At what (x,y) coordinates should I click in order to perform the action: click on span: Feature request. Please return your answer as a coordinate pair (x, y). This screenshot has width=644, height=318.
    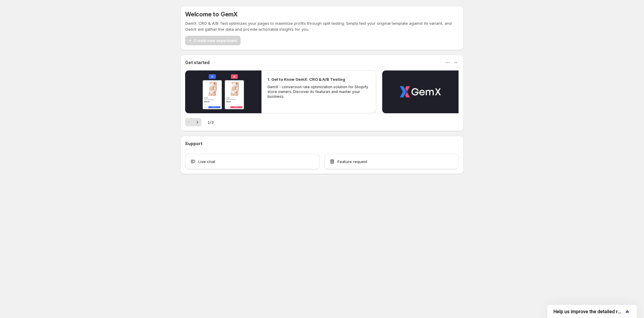
    Looking at the image, I should click on (353, 161).